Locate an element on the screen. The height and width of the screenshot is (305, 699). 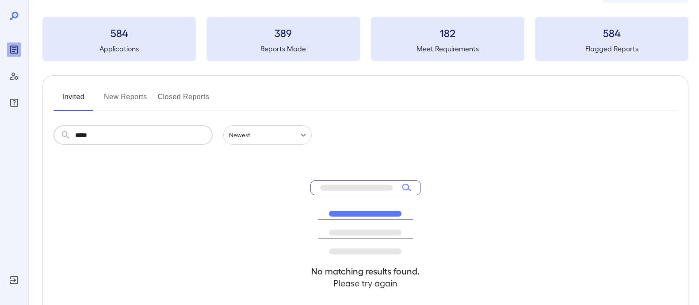
button: Closed Reports is located at coordinates (184, 100).